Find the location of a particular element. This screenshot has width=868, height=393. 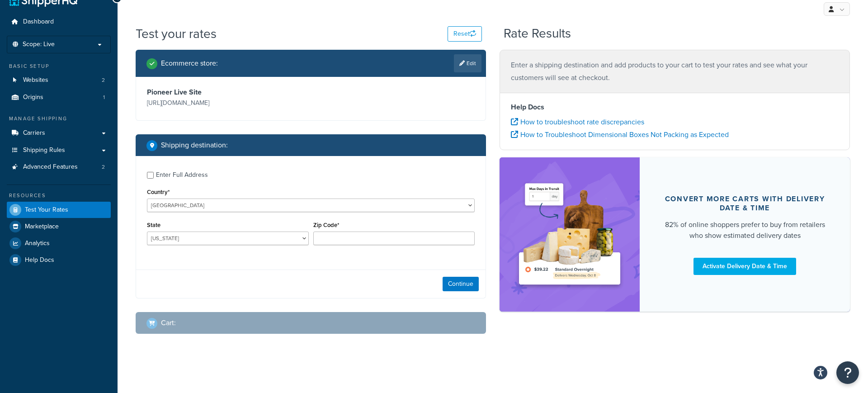

li: Marketplace is located at coordinates (59, 226).